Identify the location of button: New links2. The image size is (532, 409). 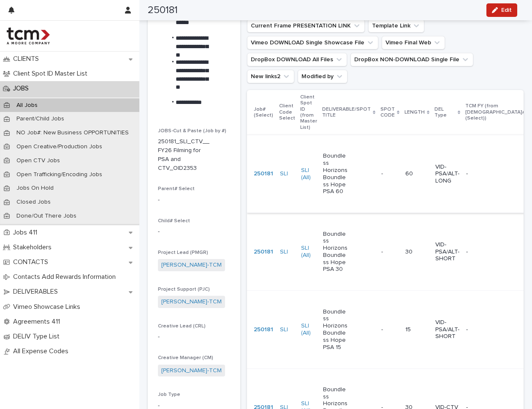
(271, 76).